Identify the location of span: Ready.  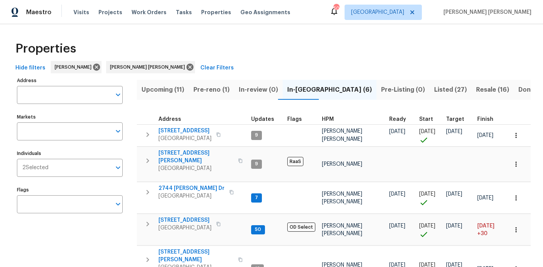
(397, 120).